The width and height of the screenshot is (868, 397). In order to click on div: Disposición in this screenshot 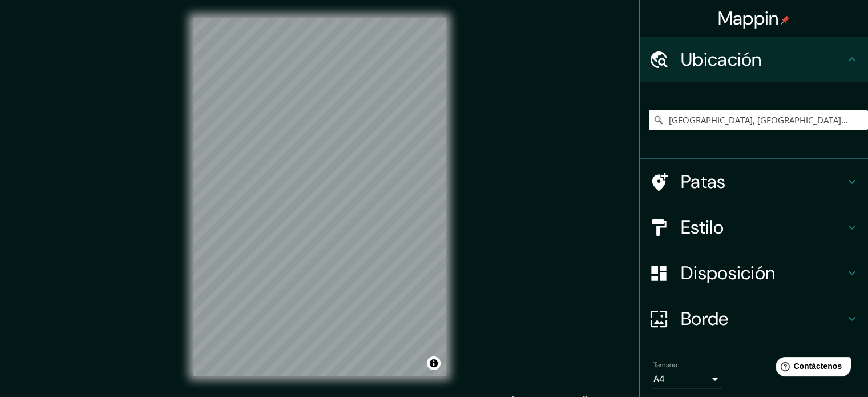, I will do `click(754, 273)`.